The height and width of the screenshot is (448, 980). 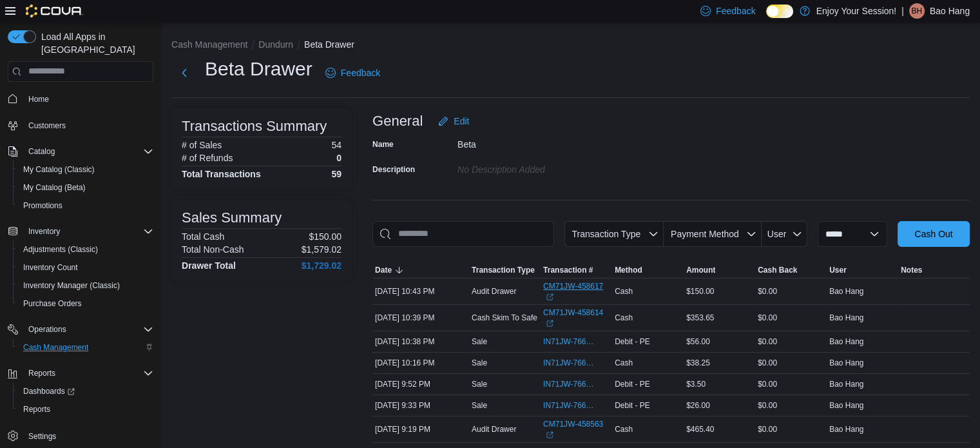 I want to click on a: CM71JW-458617External link, so click(x=576, y=292).